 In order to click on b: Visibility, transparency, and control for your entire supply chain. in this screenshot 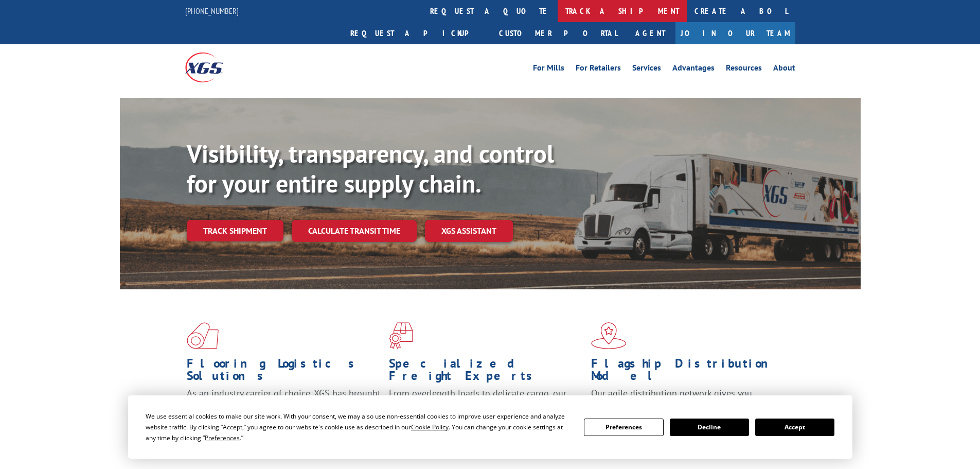, I will do `click(370, 168)`.